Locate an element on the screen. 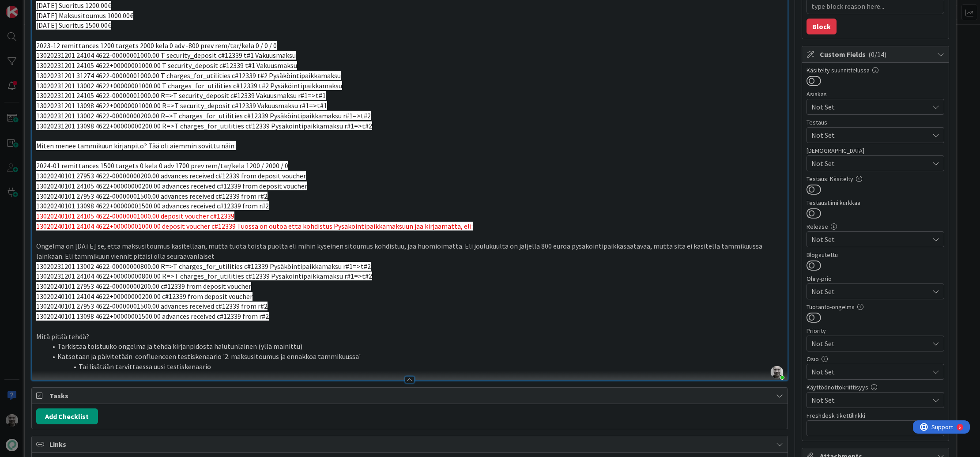 This screenshot has height=457, width=980. span: 2023-12 remittances 1200 targets 2000 kela 0 adv -800 prev rem/tar/kela 0 / 0 / 0 is located at coordinates (156, 45).